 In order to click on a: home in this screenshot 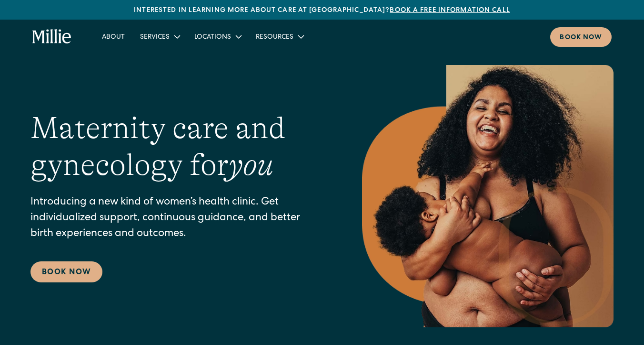, I will do `click(52, 37)`.